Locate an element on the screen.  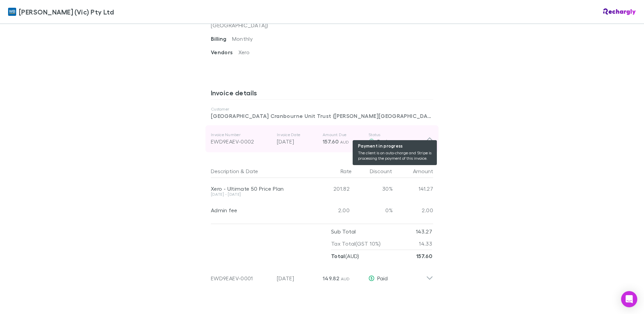
div: EWD9EAEV-0002 is located at coordinates (241, 141).